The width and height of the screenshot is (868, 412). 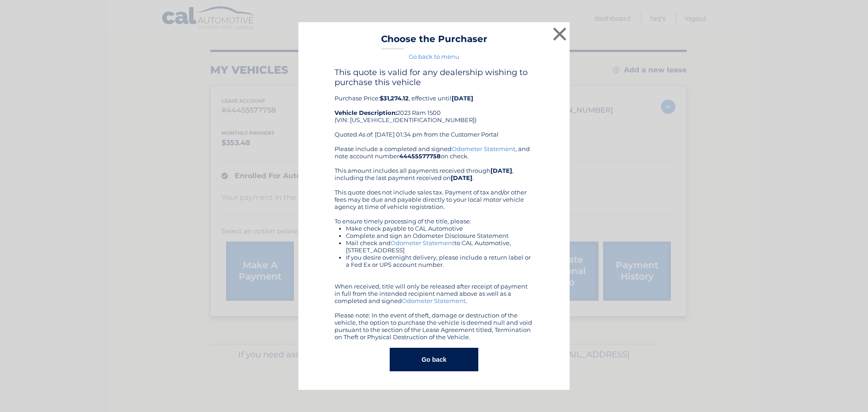 I want to click on h3: Choose the Purchaser, so click(x=434, y=41).